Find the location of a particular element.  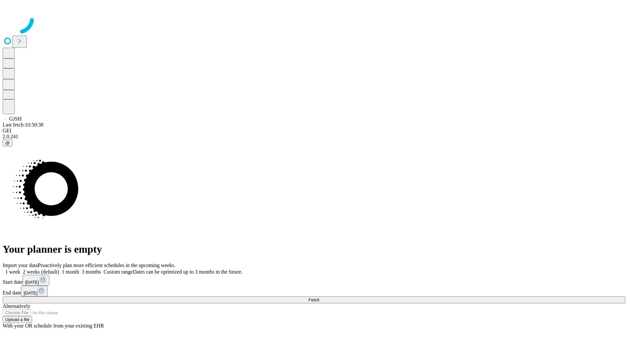

span: Alternatively is located at coordinates (16, 306).